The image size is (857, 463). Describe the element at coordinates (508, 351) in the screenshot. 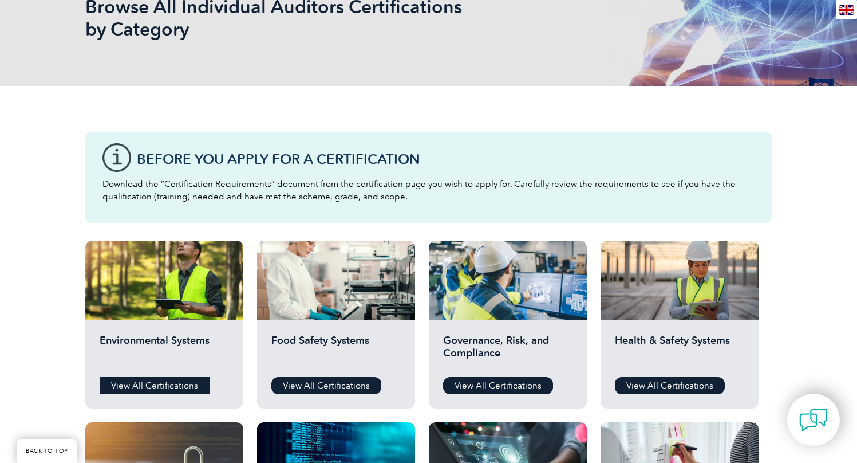

I see `h2: Governance, Risk, and Compliance` at that location.